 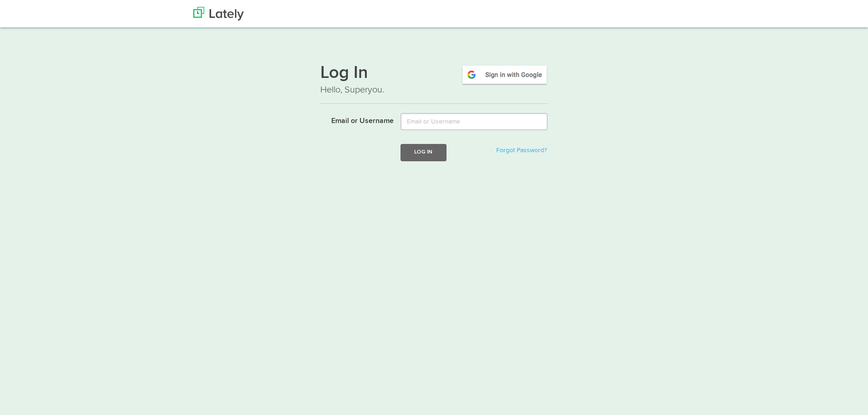 I want to click on p: Hello, Superyou., so click(x=434, y=90).